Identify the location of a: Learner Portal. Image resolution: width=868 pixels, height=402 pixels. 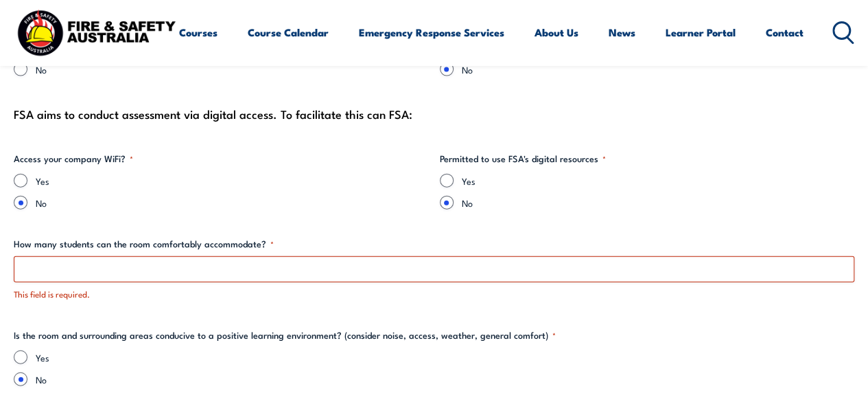
(700, 32).